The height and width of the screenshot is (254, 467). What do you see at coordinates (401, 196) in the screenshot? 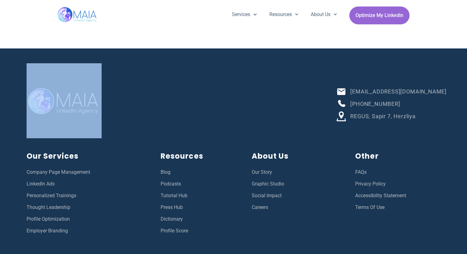
I see `a: Accessibility Statement` at bounding box center [401, 196].